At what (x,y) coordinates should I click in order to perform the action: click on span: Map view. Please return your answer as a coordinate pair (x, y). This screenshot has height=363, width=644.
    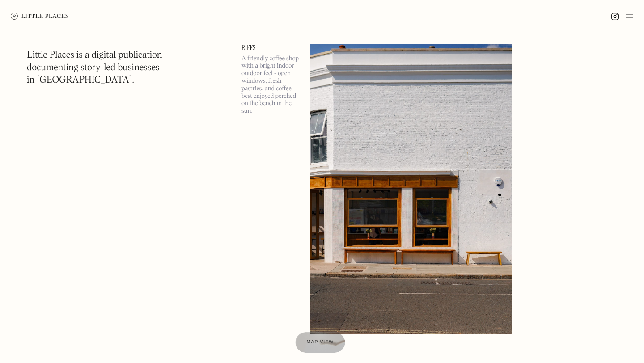
    Looking at the image, I should click on (320, 343).